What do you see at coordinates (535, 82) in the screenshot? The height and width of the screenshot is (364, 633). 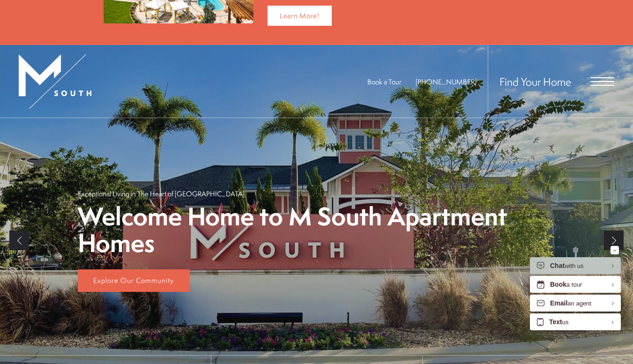 I see `a: Find Your Home` at bounding box center [535, 82].